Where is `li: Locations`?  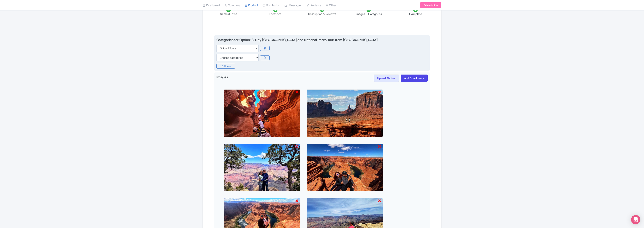
li: Locations is located at coordinates (275, 12).